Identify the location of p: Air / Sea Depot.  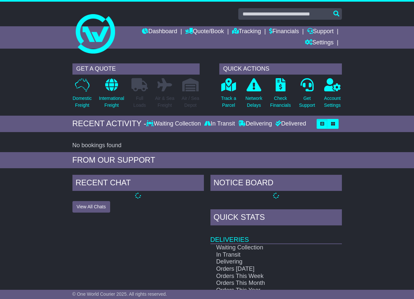
(191, 102).